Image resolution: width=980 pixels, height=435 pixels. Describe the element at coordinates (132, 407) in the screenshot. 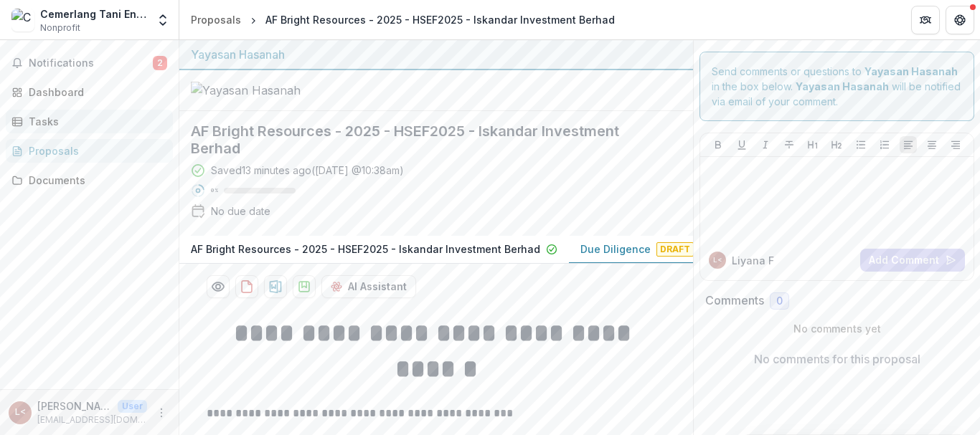

I see `p: User` at that location.